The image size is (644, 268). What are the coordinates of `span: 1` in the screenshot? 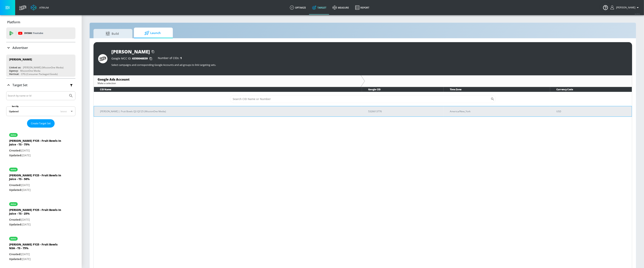 It's located at (181, 58).